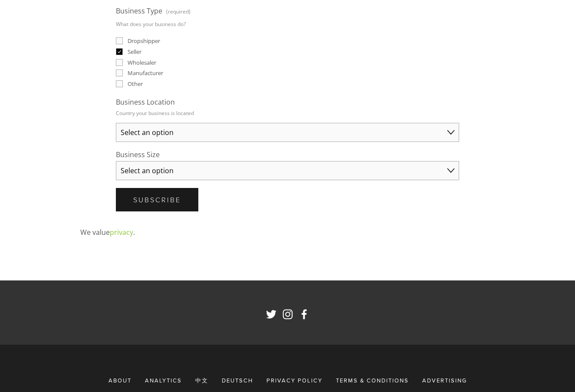 The image size is (575, 392). I want to click on span: Other, so click(135, 84).